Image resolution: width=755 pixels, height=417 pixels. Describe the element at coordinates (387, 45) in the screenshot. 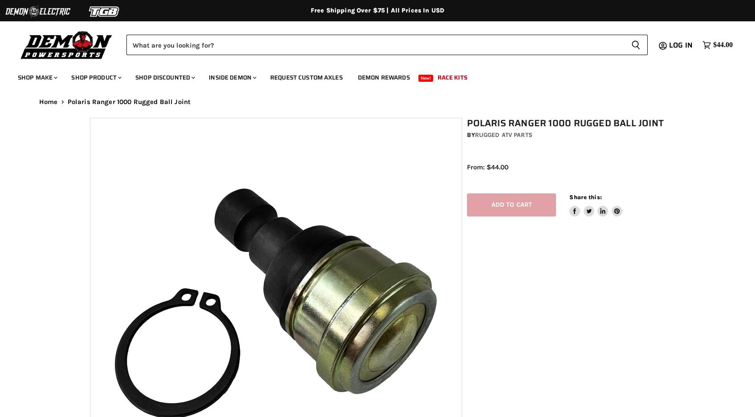

I see `form: Product` at that location.